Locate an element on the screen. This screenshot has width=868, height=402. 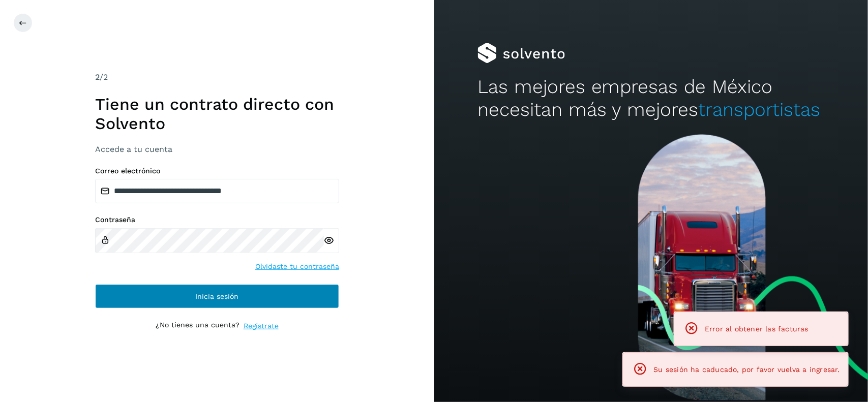
p: ¿No tienes una cuenta? is located at coordinates (197, 326).